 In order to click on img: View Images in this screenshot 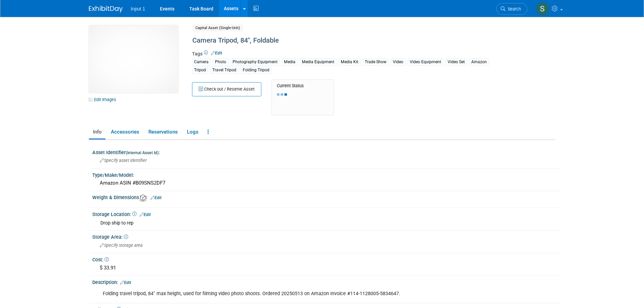, I will do `click(133, 59)`.